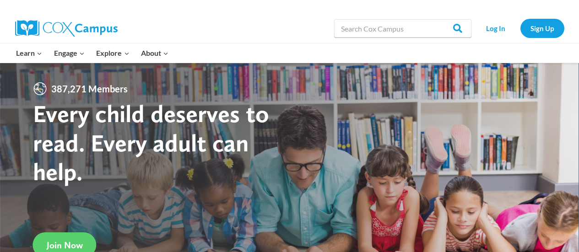 Image resolution: width=579 pixels, height=252 pixels. I want to click on span: Engage, so click(69, 53).